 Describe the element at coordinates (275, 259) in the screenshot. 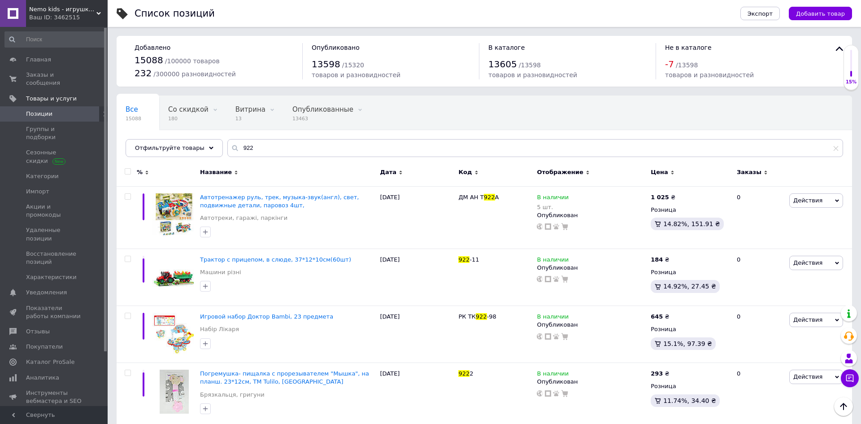

I see `span: Трактор с прицепом, в слюде, 37*12*10см(60шт)` at that location.